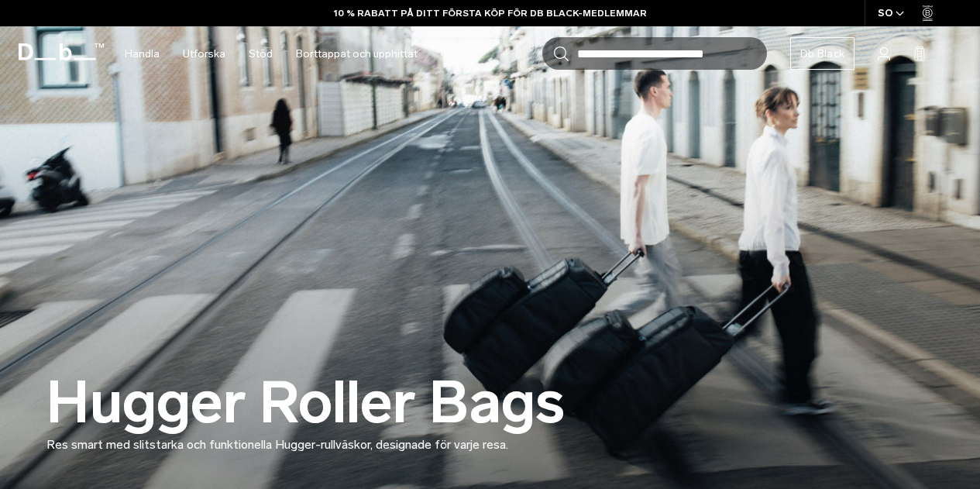 The height and width of the screenshot is (489, 980). What do you see at coordinates (356, 54) in the screenshot?
I see `a: Borttappat och upphittat` at bounding box center [356, 54].